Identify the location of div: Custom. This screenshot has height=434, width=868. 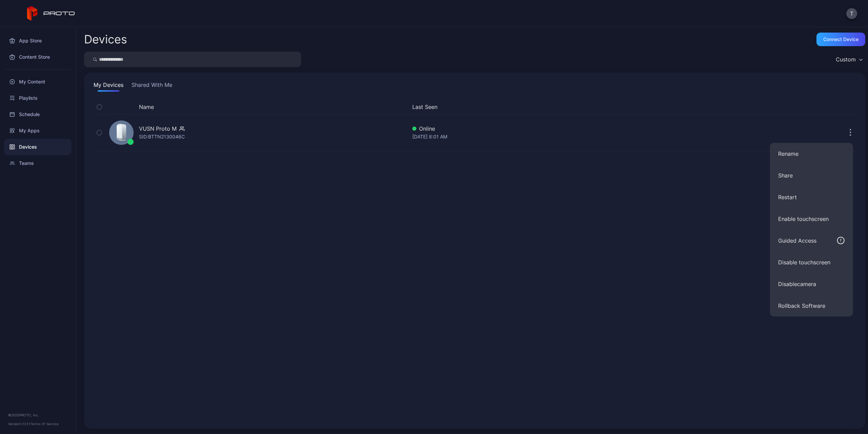
(846, 59).